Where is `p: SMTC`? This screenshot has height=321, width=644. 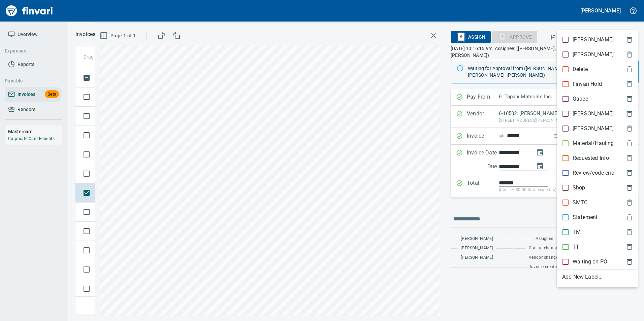 p: SMTC is located at coordinates (580, 203).